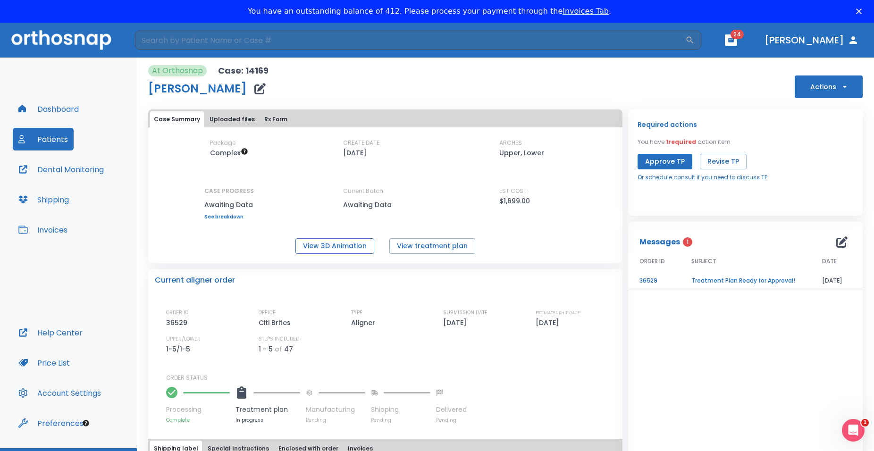 This screenshot has width=874, height=451. Describe the element at coordinates (357, 313) in the screenshot. I see `p: TYPE` at that location.